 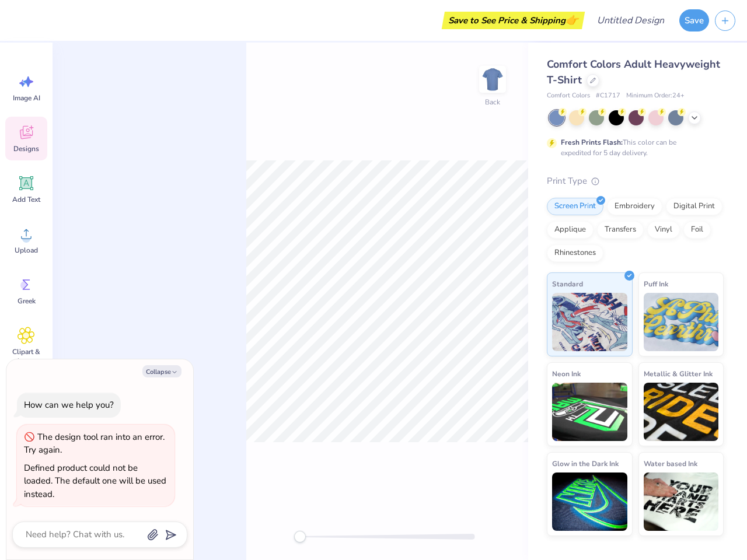 What do you see at coordinates (585, 463) in the screenshot?
I see `span: Glow in the Dark Ink` at bounding box center [585, 463].